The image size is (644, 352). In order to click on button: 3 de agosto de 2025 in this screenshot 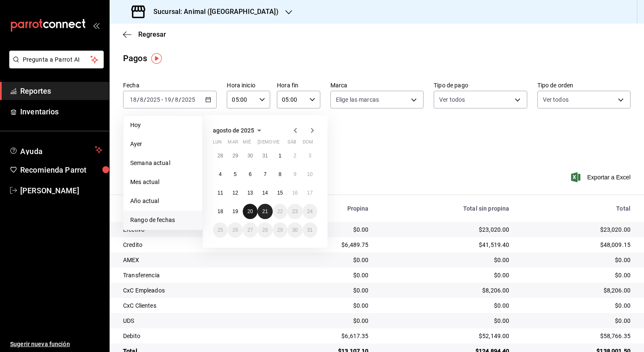, I will do `click(310, 156)`.